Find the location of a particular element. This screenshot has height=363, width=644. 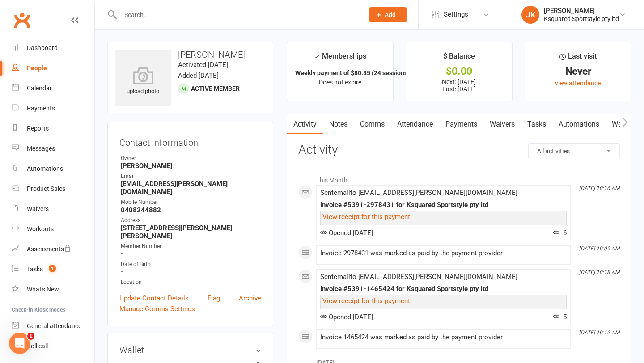

a: Workouts is located at coordinates (53, 229).